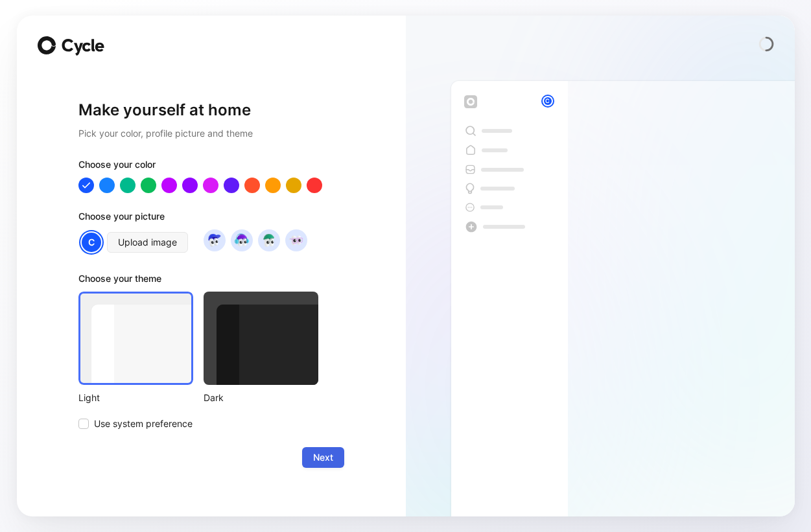  What do you see at coordinates (471, 102) in the screenshot?
I see `img: workspace-default-logo-wX5zAyuM.png` at bounding box center [471, 102].